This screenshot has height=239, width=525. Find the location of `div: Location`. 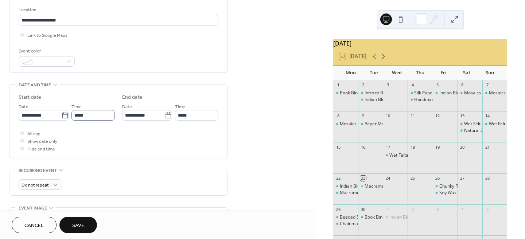

div: Location is located at coordinates (118, 10).